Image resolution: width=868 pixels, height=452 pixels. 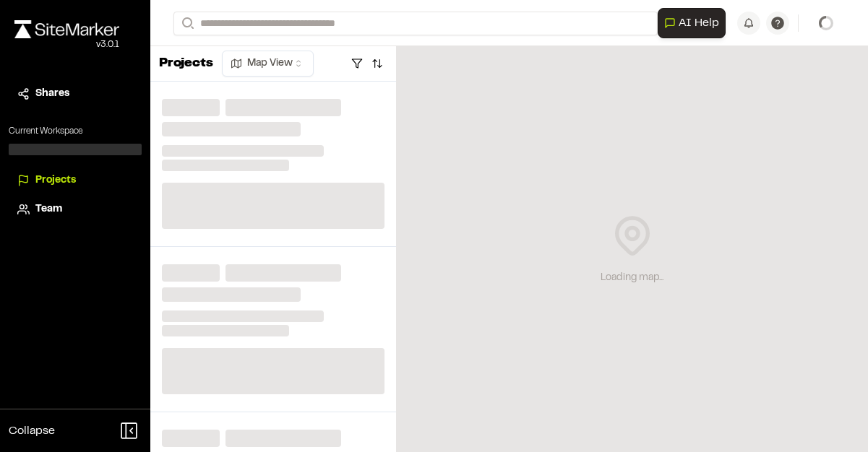 I want to click on span: Shares, so click(x=52, y=94).